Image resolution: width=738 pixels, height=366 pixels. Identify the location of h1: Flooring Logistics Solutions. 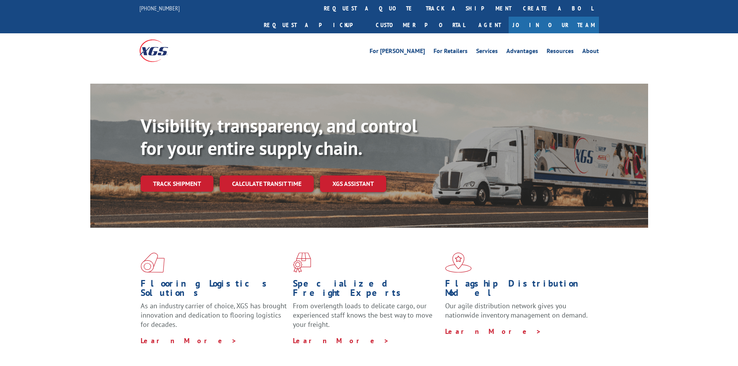
(214, 290).